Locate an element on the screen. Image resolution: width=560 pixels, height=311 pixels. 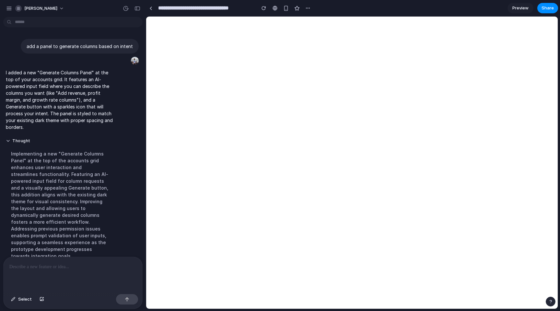
button: Share is located at coordinates (548, 8).